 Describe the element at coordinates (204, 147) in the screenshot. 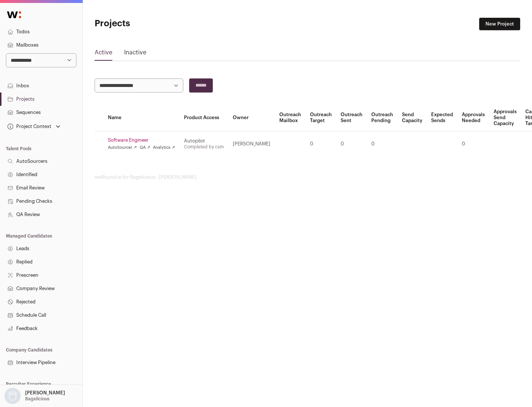

I see `a: Completed by csm` at that location.